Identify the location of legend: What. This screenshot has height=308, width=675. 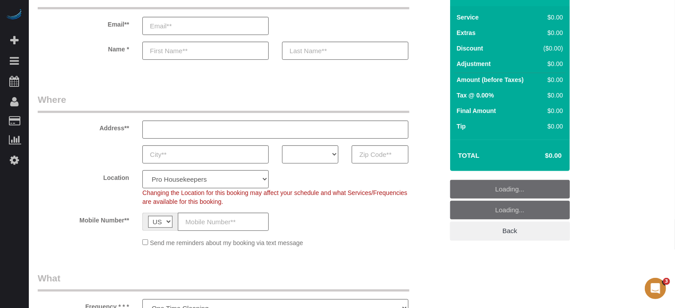
(223, 281).